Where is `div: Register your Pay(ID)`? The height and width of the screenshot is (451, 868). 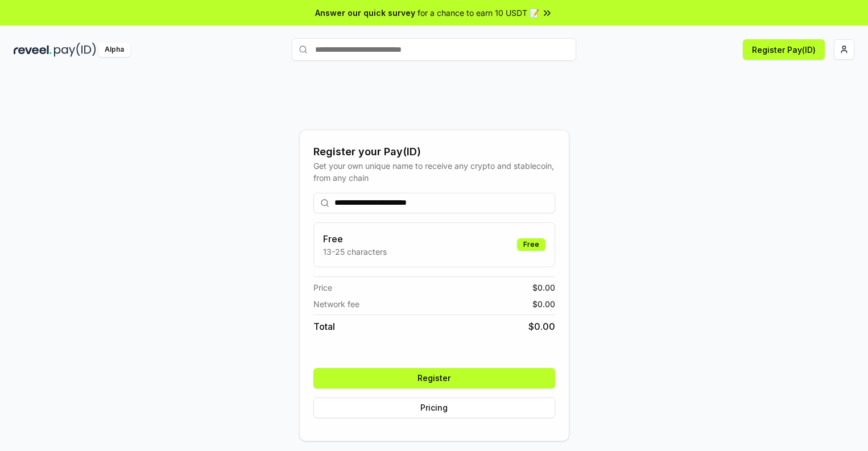
div: Register your Pay(ID) is located at coordinates (434, 152).